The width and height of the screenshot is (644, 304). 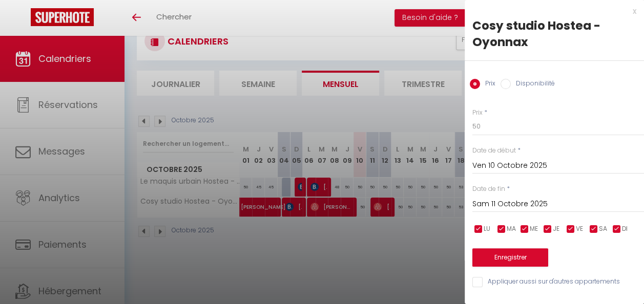 I want to click on span: DI, so click(x=624, y=229).